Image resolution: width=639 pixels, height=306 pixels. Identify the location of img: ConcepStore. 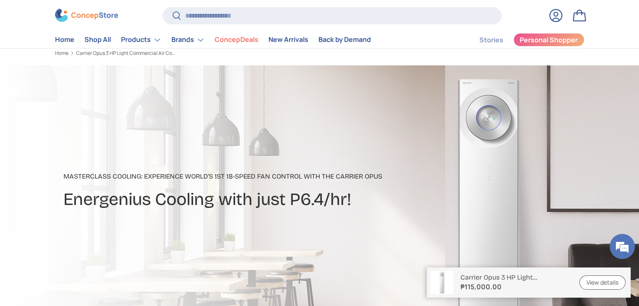
(86, 16).